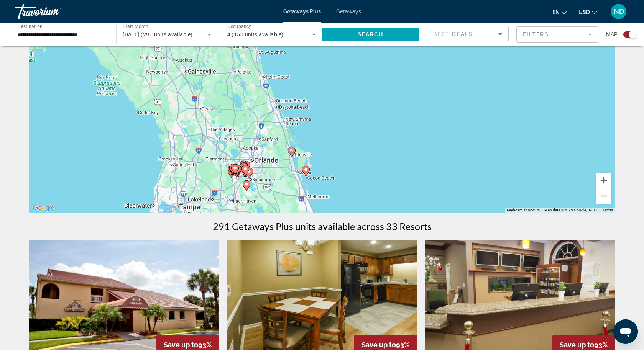 The width and height of the screenshot is (644, 350). What do you see at coordinates (255, 34) in the screenshot?
I see `span: 4 (150 units available)` at bounding box center [255, 34].